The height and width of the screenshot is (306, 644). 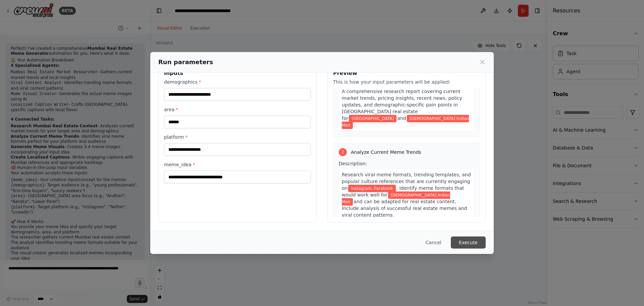 What do you see at coordinates (343, 152) in the screenshot?
I see `div: 2` at bounding box center [343, 152].